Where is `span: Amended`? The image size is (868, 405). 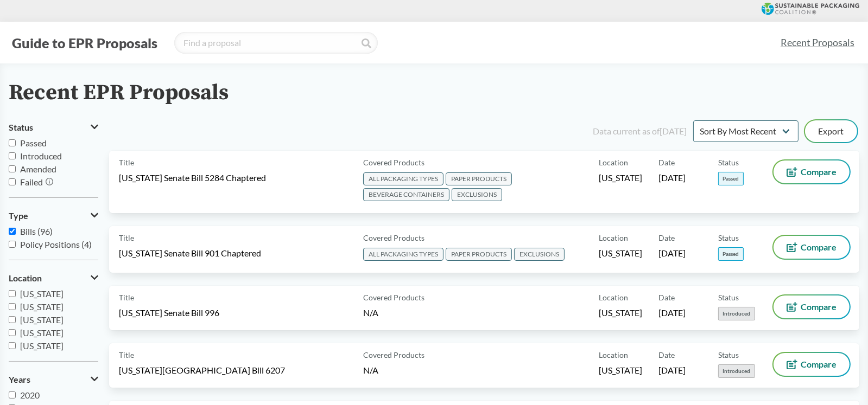 span: Amended is located at coordinates (38, 168).